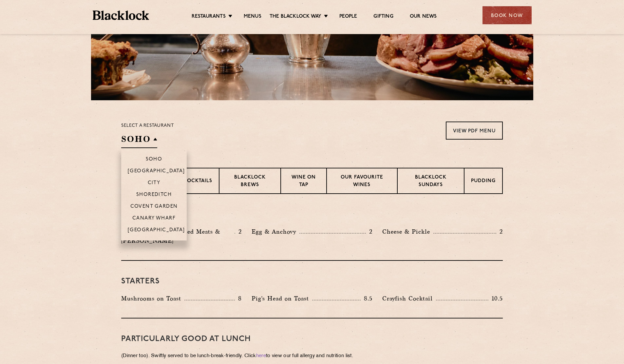  What do you see at coordinates (152, 298) in the screenshot?
I see `p: Mushrooms on Toast` at bounding box center [152, 298].